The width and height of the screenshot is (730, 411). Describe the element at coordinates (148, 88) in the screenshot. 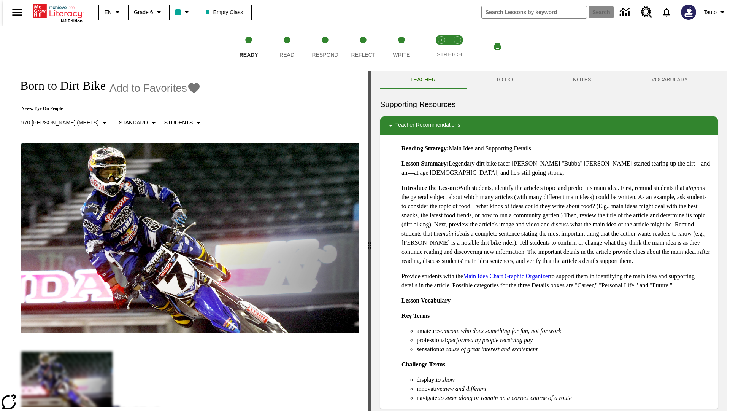

I see `span: Add to Favorites` at that location.